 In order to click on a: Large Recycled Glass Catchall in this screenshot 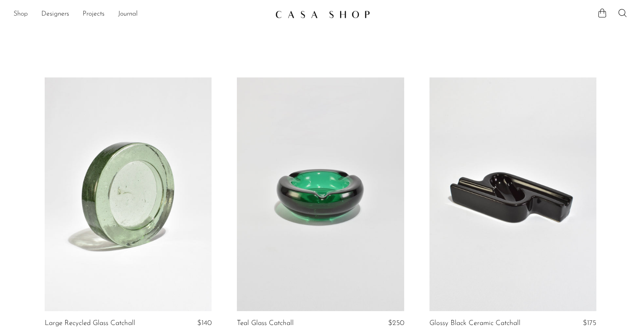, I will do `click(90, 324)`.